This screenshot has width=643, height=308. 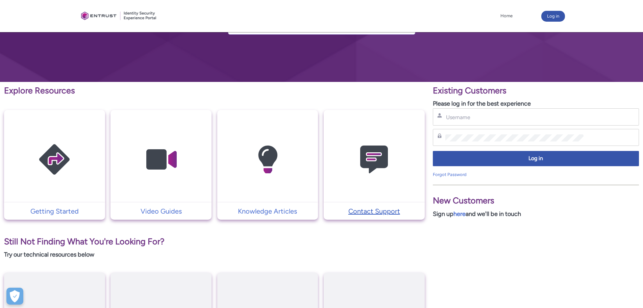 What do you see at coordinates (450, 174) in the screenshot?
I see `a: Forgot Password` at bounding box center [450, 174].